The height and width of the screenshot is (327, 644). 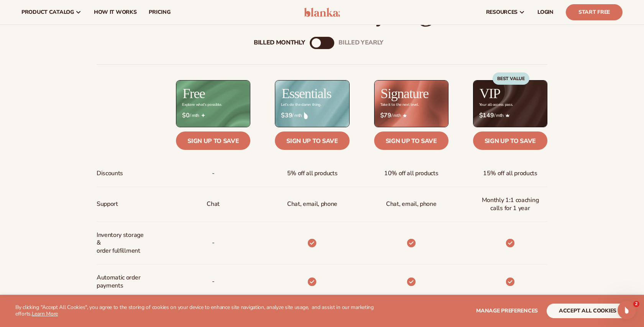 I want to click on h2: Free, so click(x=193, y=94).